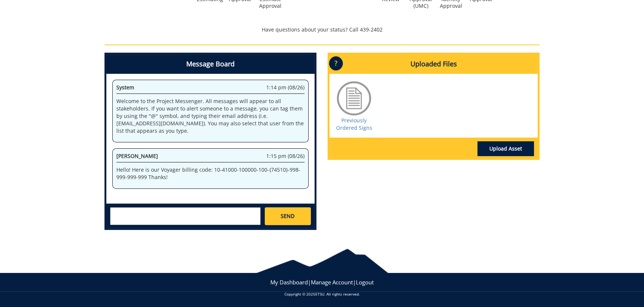 The height and width of the screenshot is (307, 644). I want to click on p: Have questions about your status? Call 439-2402, so click(322, 30).